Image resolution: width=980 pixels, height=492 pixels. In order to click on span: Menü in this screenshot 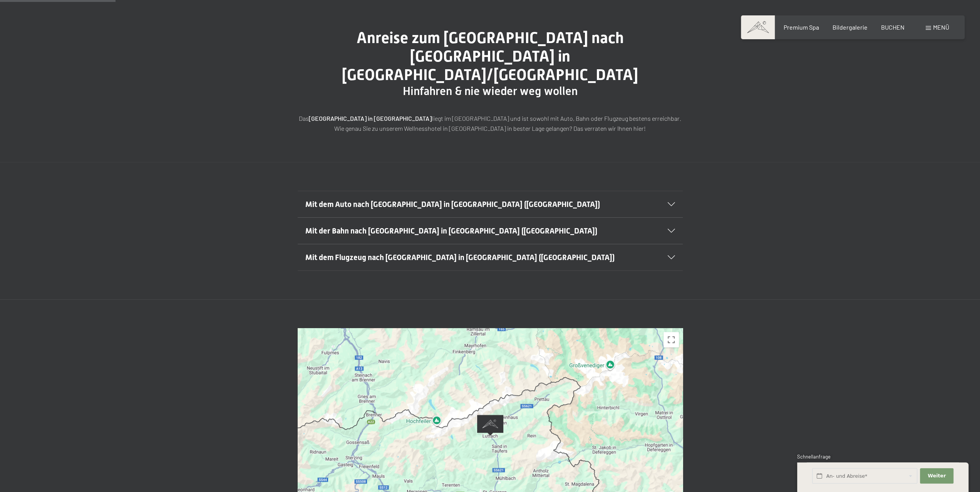, I will do `click(941, 27)`.